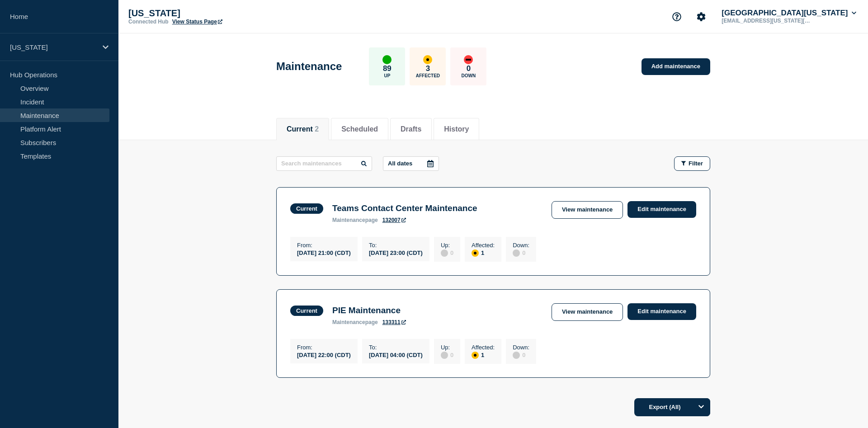  I want to click on button: History, so click(456, 129).